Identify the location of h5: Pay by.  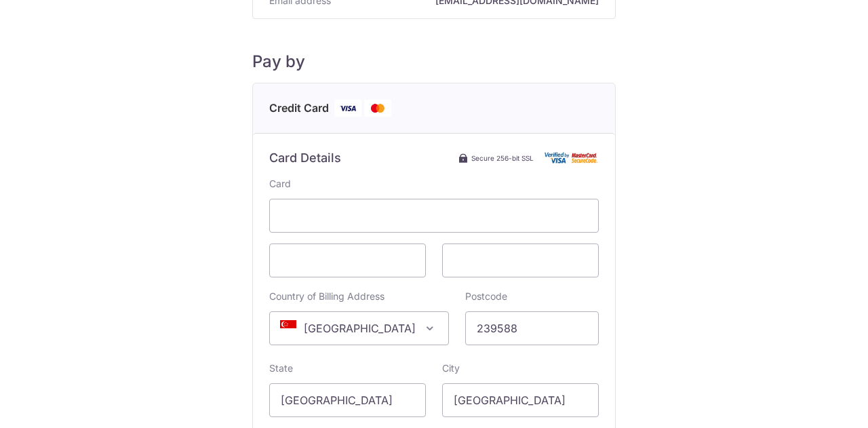
(434, 62).